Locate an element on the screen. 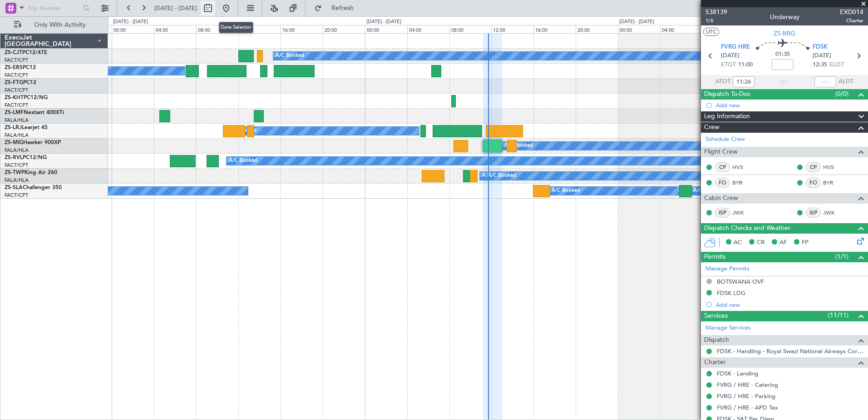 The height and width of the screenshot is (420, 868). span: ETOT is located at coordinates (728, 65).